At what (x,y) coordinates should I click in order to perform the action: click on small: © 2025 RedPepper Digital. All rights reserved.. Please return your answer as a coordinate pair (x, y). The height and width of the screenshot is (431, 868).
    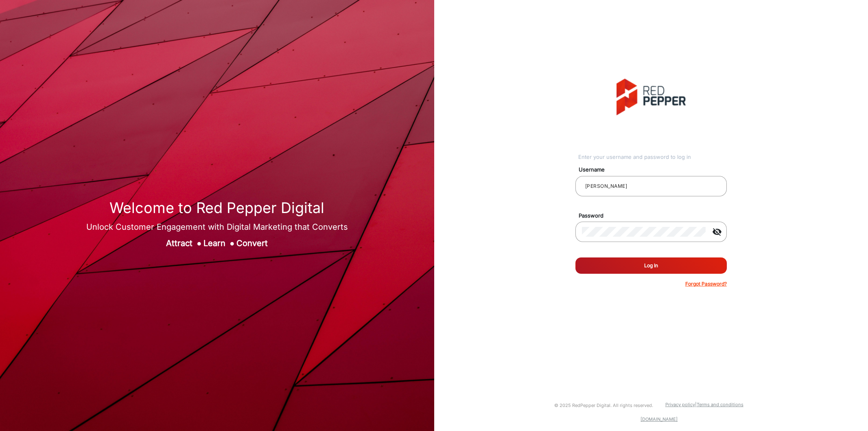
    Looking at the image, I should click on (604, 405).